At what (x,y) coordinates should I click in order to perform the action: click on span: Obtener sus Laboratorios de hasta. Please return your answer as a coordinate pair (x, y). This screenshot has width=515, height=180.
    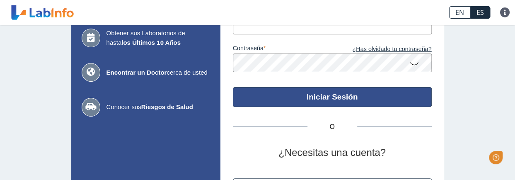
    Looking at the image, I should click on (158, 38).